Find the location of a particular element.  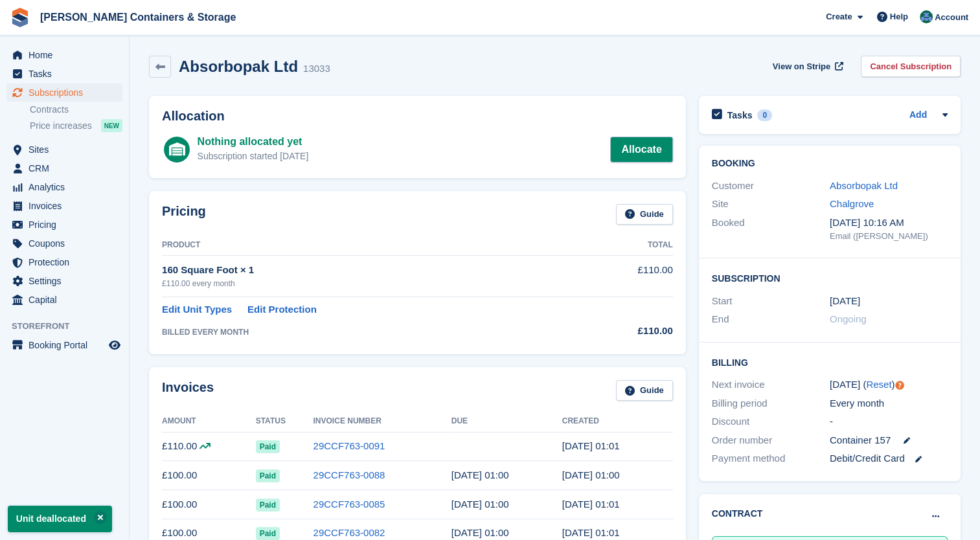

div: Tooltip anchor is located at coordinates (899, 385).